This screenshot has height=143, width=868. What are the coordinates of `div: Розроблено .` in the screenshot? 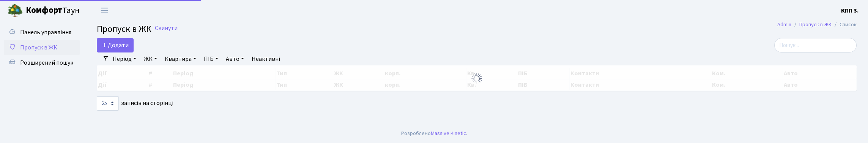 It's located at (434, 134).